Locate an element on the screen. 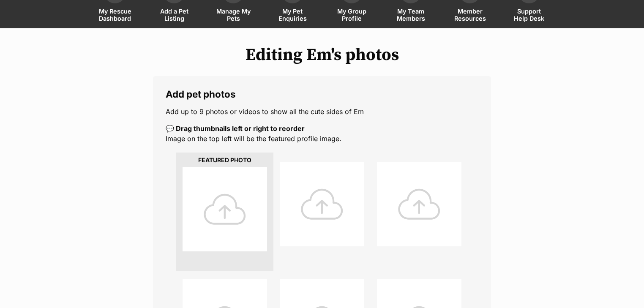  p: Add up to 9 photos or videos to show all the cute sides of Em is located at coordinates (322, 111).